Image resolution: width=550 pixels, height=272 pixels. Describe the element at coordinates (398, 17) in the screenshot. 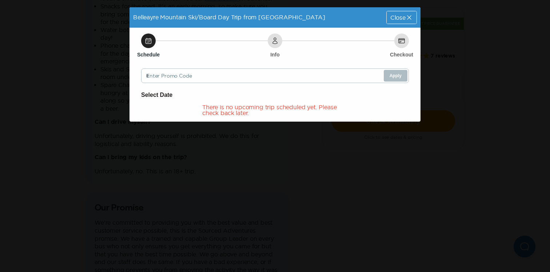

I see `span: Close` at that location.